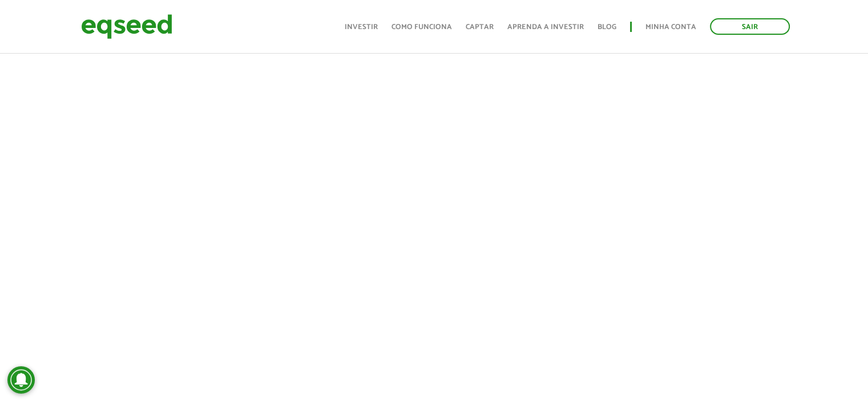 Image resolution: width=868 pixels, height=401 pixels. I want to click on a: Minha conta, so click(670, 27).